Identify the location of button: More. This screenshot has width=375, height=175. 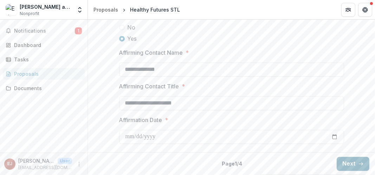
(79, 165).